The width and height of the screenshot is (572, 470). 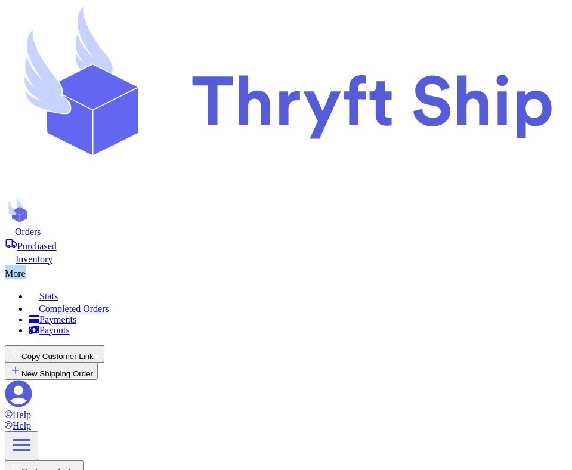 What do you see at coordinates (298, 320) in the screenshot?
I see `a: Payments` at bounding box center [298, 320].